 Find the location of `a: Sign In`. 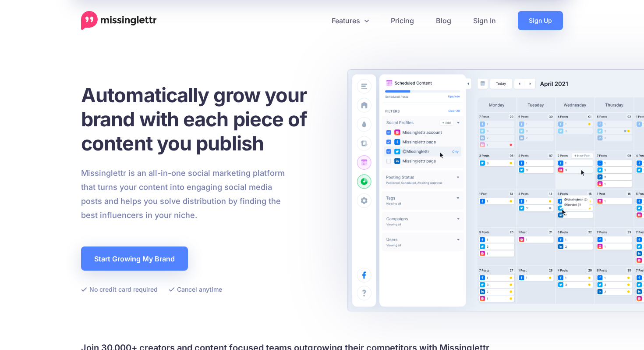

a: Sign In is located at coordinates (485, 20).